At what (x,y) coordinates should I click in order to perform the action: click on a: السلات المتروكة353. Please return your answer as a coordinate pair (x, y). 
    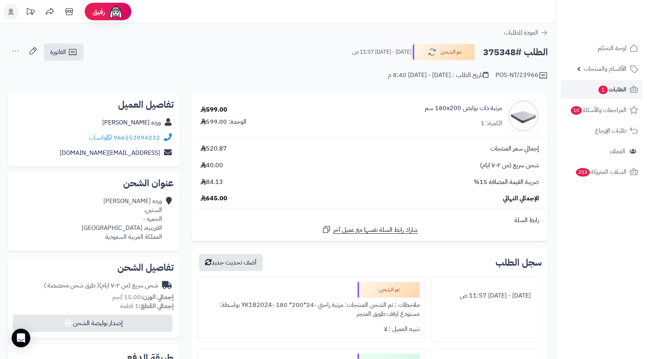
    Looking at the image, I should click on (602, 172).